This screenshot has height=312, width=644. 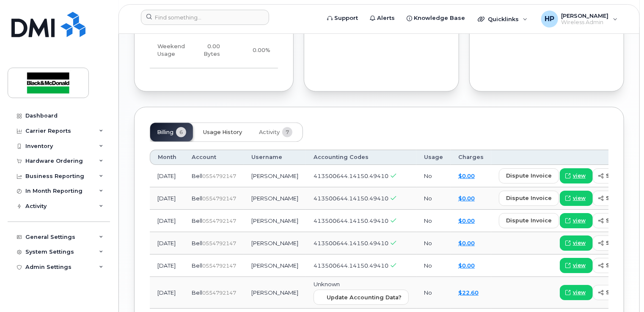 I want to click on th: Accounting Codes, so click(x=361, y=157).